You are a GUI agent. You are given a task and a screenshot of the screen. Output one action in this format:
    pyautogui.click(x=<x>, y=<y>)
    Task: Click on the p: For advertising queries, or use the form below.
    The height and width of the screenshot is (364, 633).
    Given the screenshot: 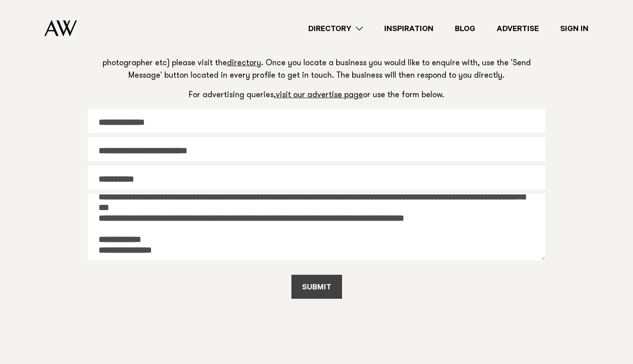 What is the action you would take?
    pyautogui.click(x=316, y=96)
    